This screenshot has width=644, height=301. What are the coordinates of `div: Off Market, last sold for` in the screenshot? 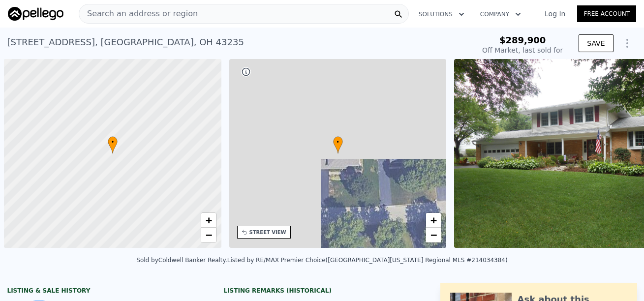 It's located at (523, 50).